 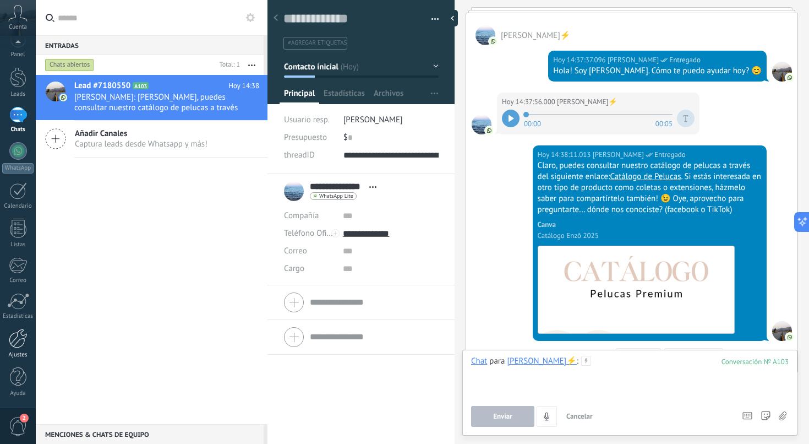 I want to click on div: Hoy 14:37:37.096, so click(x=580, y=60).